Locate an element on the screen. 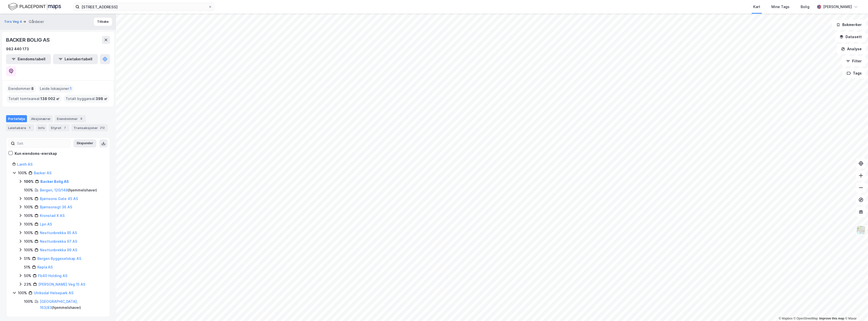 This screenshot has height=321, width=868. a: Nesttunbrekka 97 AS is located at coordinates (59, 241).